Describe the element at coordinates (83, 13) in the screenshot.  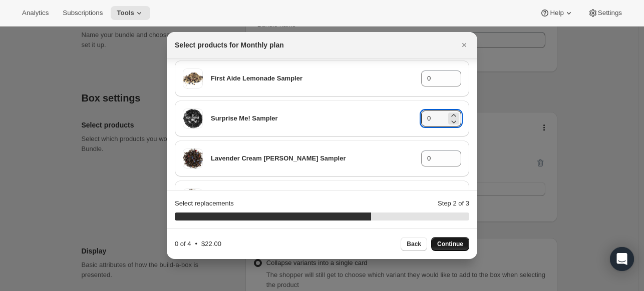
I see `span: Subscriptions` at that location.